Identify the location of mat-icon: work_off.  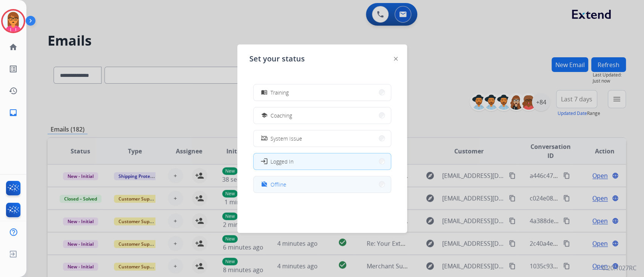
(264, 185).